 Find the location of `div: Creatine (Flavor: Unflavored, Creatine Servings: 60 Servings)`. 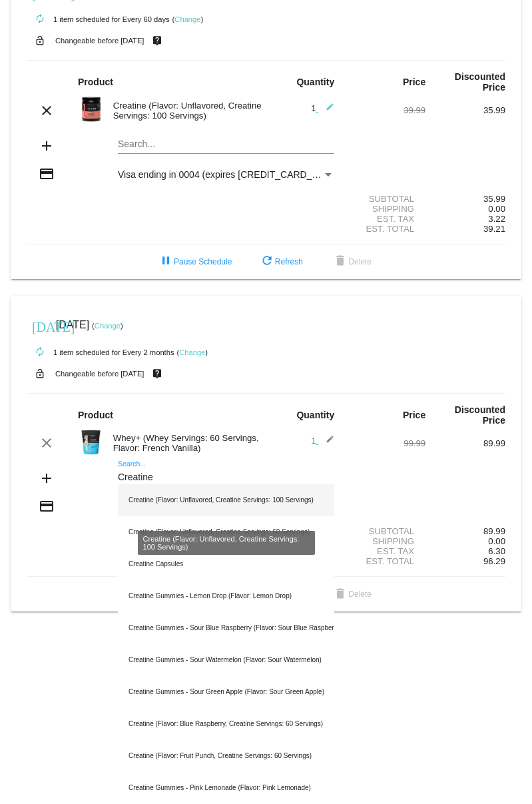

div: Creatine (Flavor: Unflavored, Creatine Servings: 60 Servings) is located at coordinates (226, 532).